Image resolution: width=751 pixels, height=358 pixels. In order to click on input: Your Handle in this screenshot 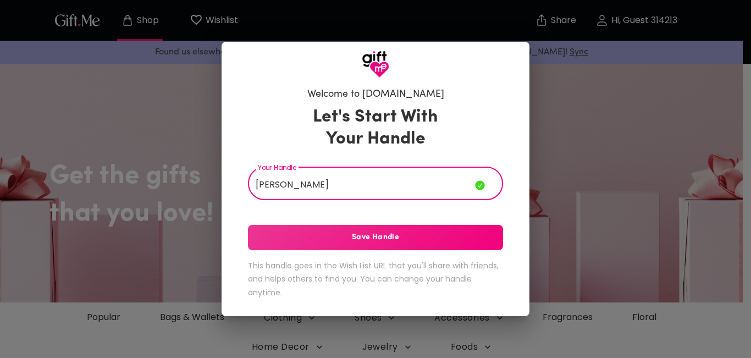, I will do `click(361, 185)`.